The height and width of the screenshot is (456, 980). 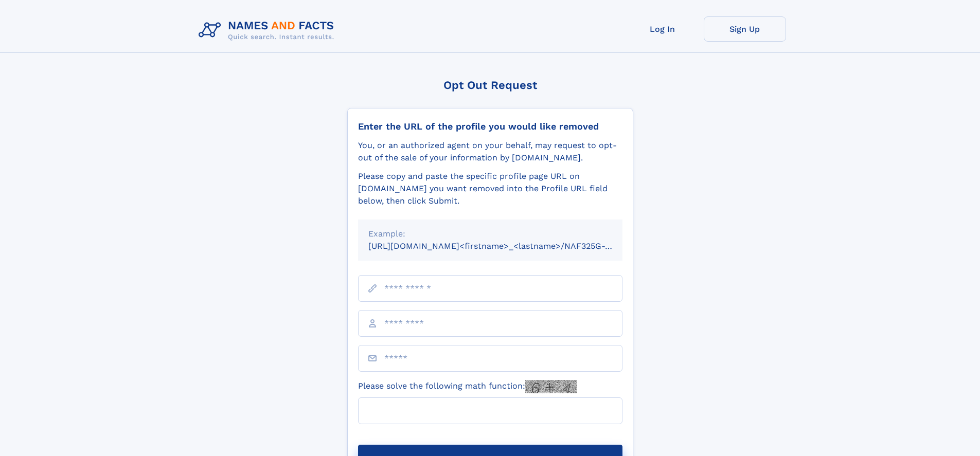 I want to click on a: Log In, so click(x=663, y=29).